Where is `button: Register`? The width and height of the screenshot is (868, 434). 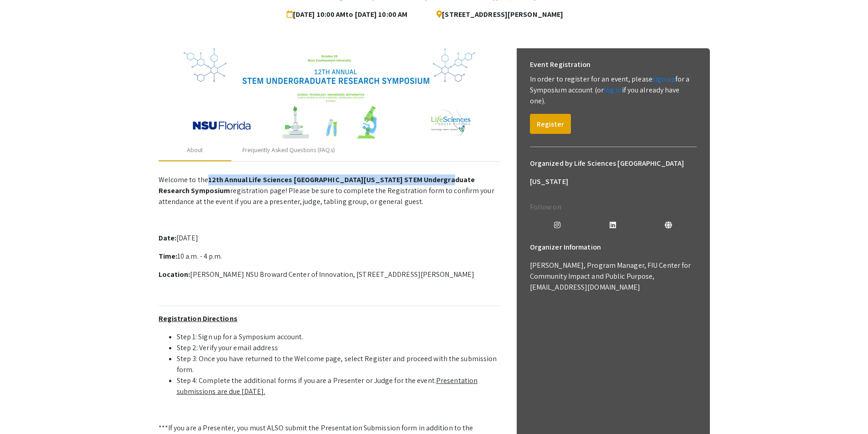
button: Register is located at coordinates (550, 124).